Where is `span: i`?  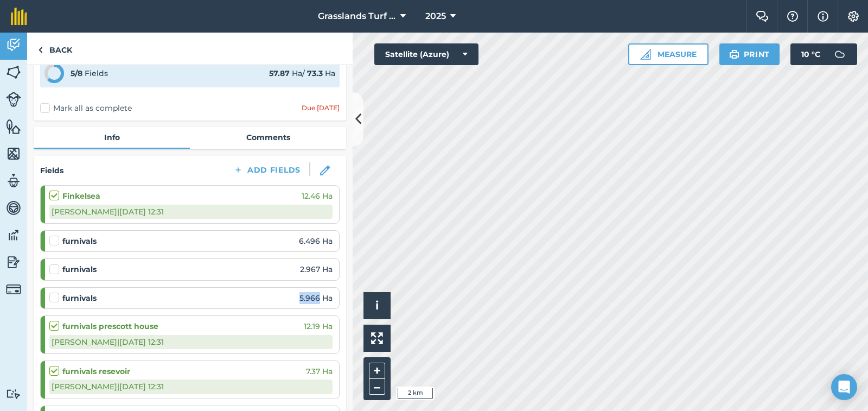 span: i is located at coordinates (377, 305).